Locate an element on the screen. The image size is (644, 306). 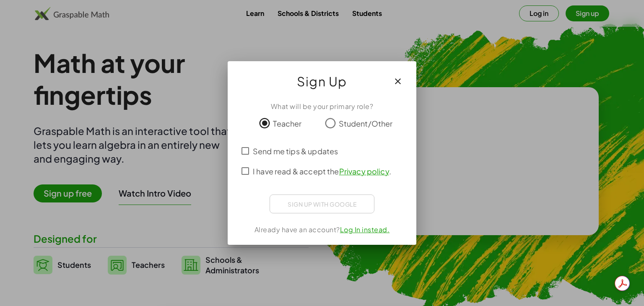
span: Sign Up is located at coordinates (322, 82).